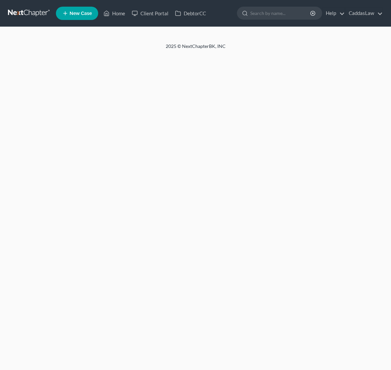 The image size is (391, 370). Describe the element at coordinates (334, 13) in the screenshot. I see `a: Help` at that location.